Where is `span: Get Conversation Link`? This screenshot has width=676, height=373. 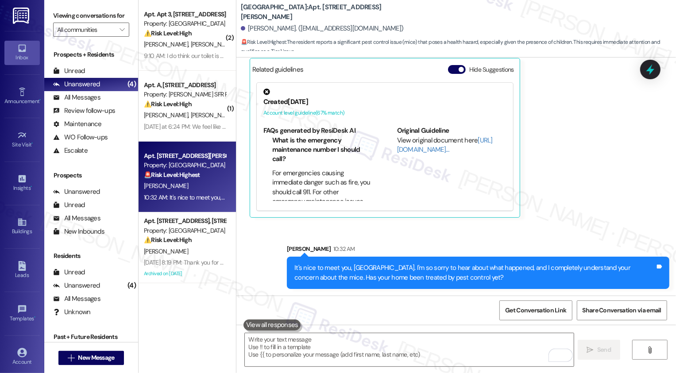
span: Get Conversation Link is located at coordinates (536, 310).